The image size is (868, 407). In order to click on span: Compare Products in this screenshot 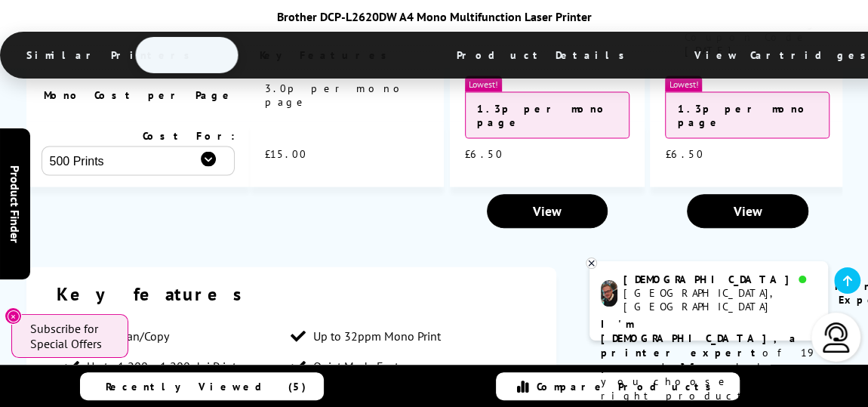, I will do `click(628, 387)`.